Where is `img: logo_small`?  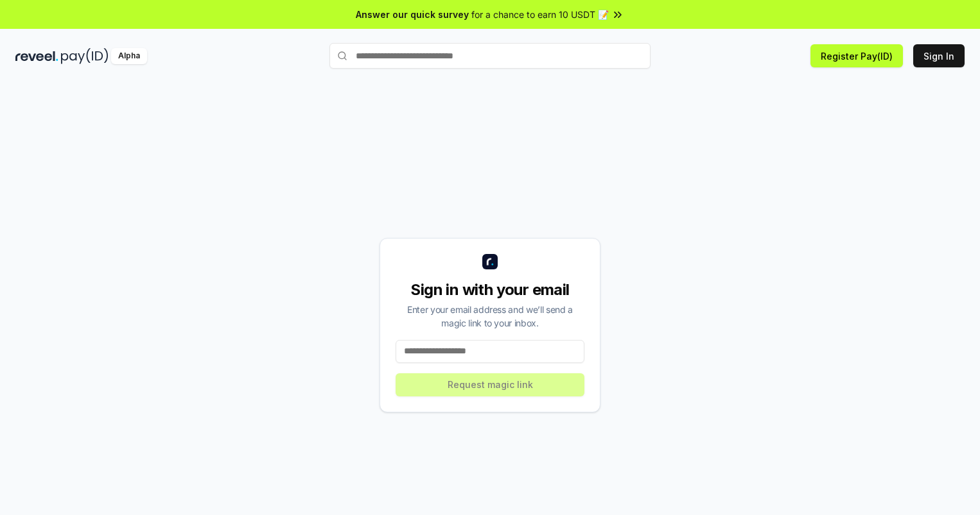
img: logo_small is located at coordinates (490, 262).